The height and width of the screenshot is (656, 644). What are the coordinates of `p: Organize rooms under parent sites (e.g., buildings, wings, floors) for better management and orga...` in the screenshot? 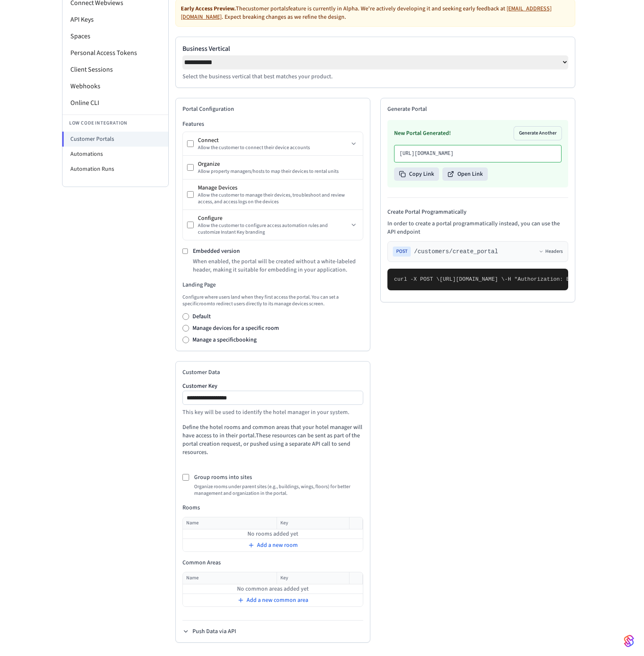 It's located at (279, 490).